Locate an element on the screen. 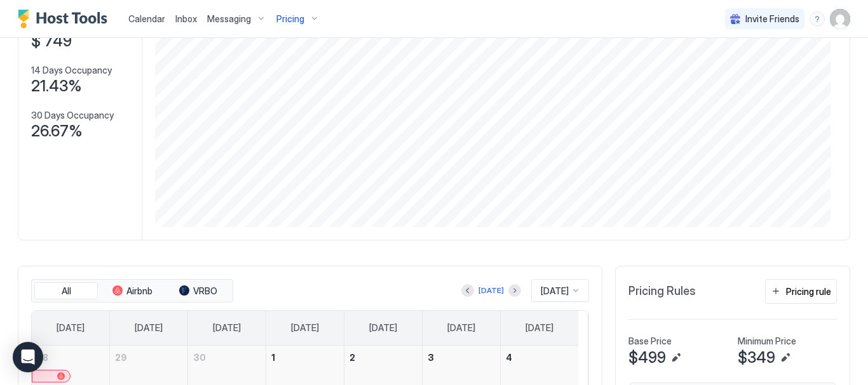  a: Wednesday is located at coordinates (305, 328).